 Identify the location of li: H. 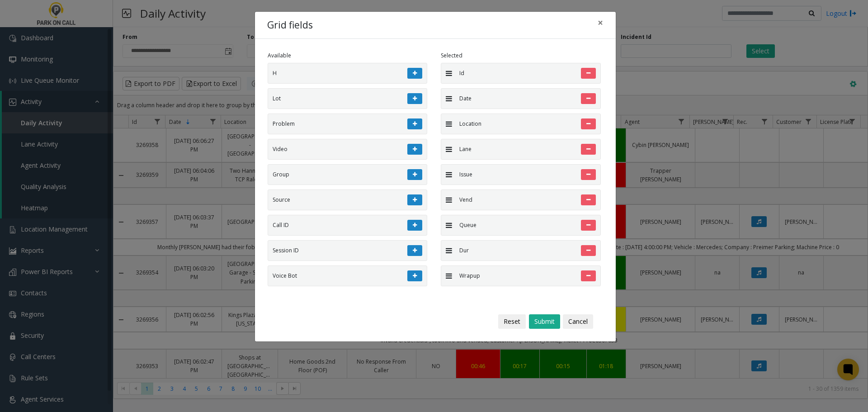
(348, 74).